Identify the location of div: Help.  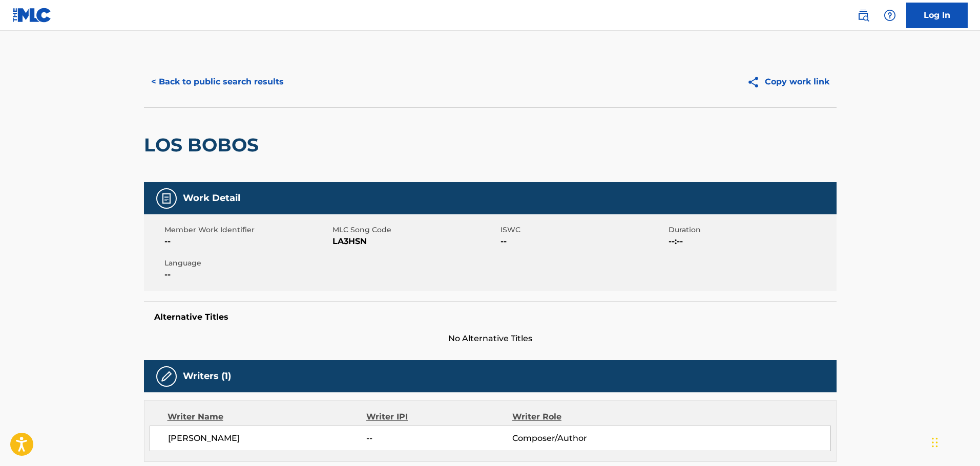
(890, 16).